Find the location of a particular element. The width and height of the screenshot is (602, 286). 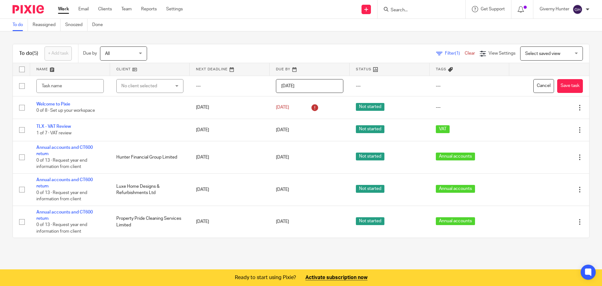

a: Clients is located at coordinates (105, 9).